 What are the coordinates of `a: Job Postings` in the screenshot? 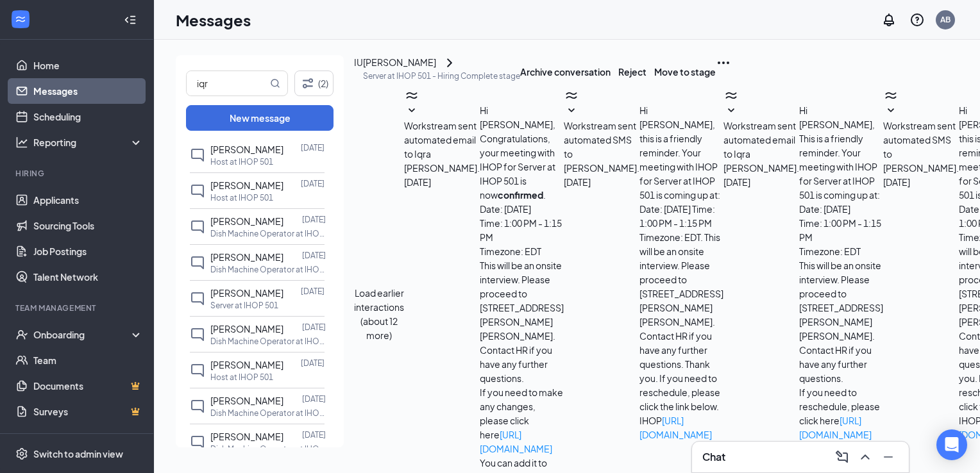 It's located at (88, 252).